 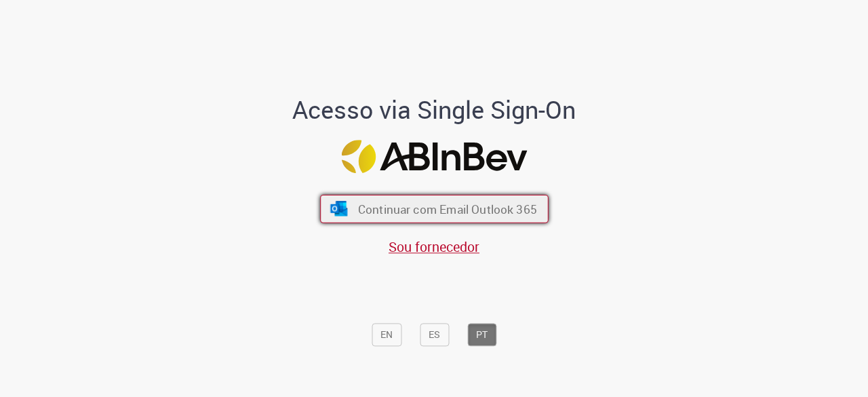 I want to click on button: PT, so click(x=482, y=336).